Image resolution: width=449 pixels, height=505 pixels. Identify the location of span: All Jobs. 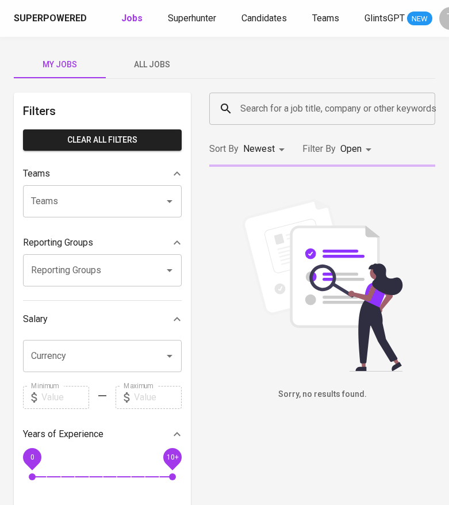
(152, 64).